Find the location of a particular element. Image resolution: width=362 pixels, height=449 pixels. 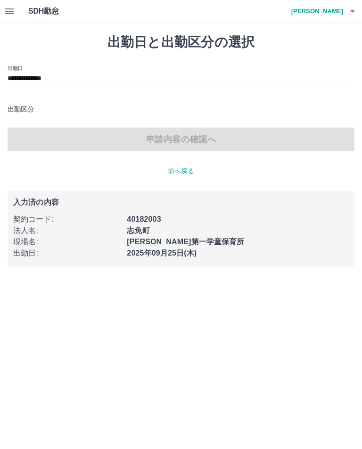

p: 現場名 : is located at coordinates (67, 242).